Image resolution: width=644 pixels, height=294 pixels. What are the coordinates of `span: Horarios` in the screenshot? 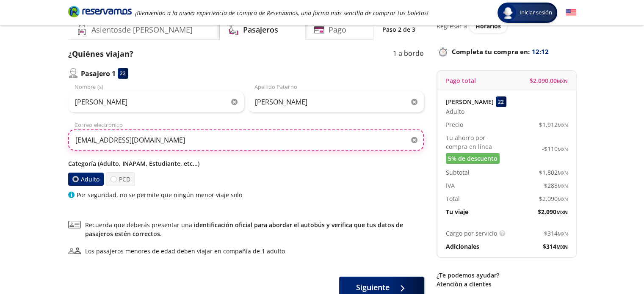 It's located at (488, 26).